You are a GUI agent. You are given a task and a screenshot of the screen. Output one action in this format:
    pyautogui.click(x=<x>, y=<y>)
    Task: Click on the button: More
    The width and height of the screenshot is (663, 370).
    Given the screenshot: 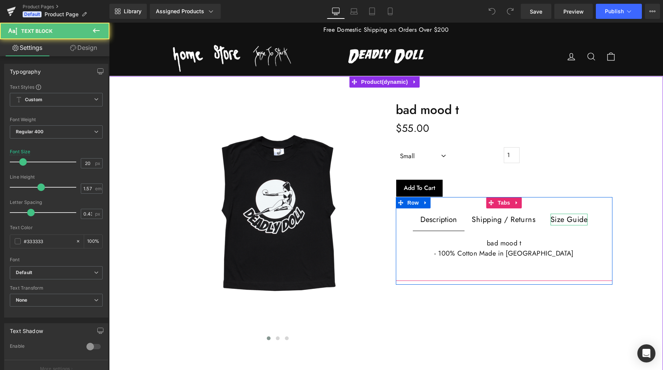 What is the action you would take?
    pyautogui.click(x=653, y=11)
    